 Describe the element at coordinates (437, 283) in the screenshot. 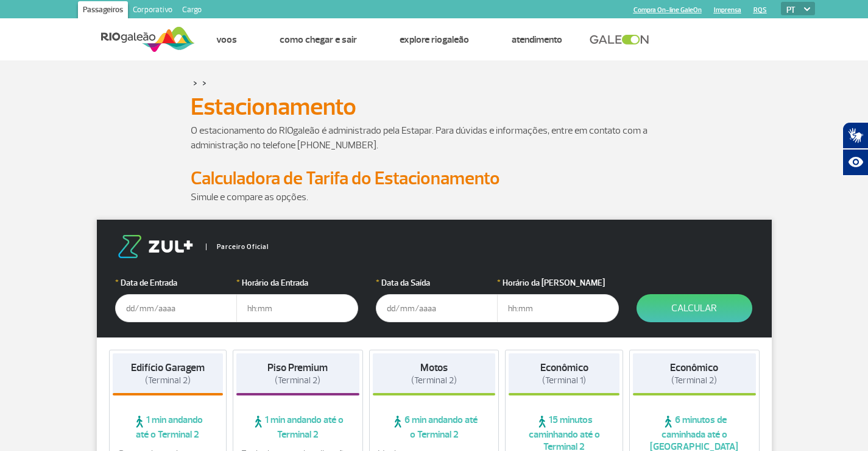

I see `label: Data da Saída` at that location.